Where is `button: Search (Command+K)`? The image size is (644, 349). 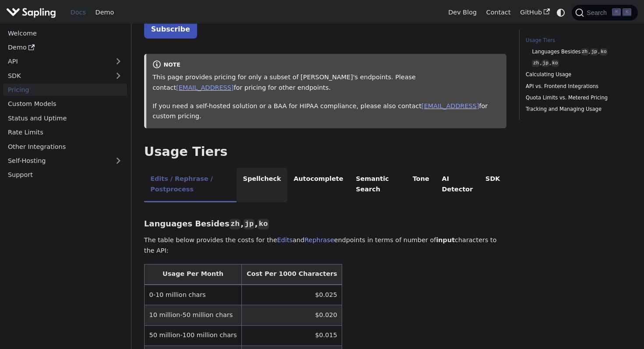 button: Search (Command+K) is located at coordinates (604, 13).